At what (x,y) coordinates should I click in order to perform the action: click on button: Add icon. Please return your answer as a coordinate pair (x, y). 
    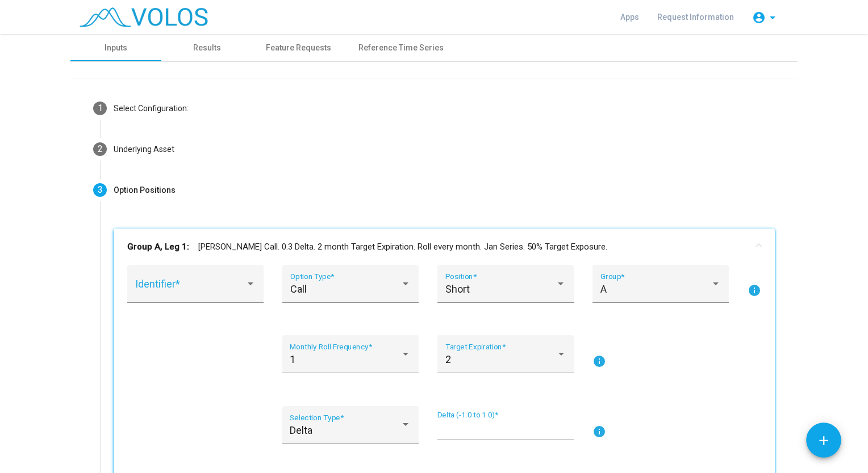
    Looking at the image, I should click on (824, 441).